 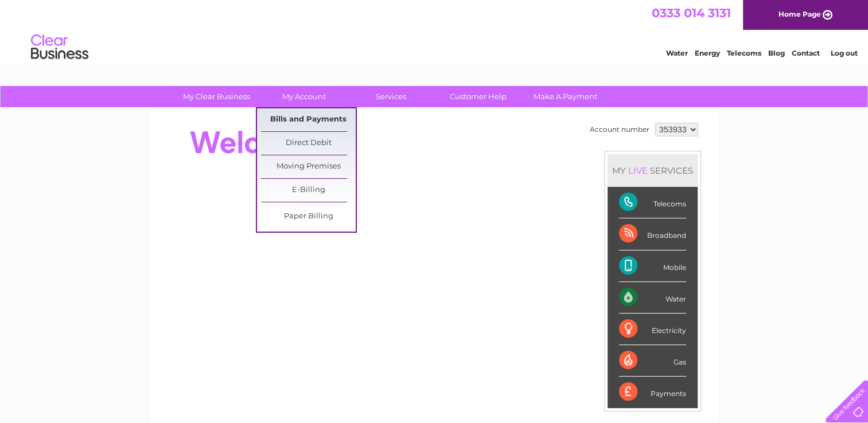 What do you see at coordinates (619, 129) in the screenshot?
I see `td: Account number` at bounding box center [619, 129].